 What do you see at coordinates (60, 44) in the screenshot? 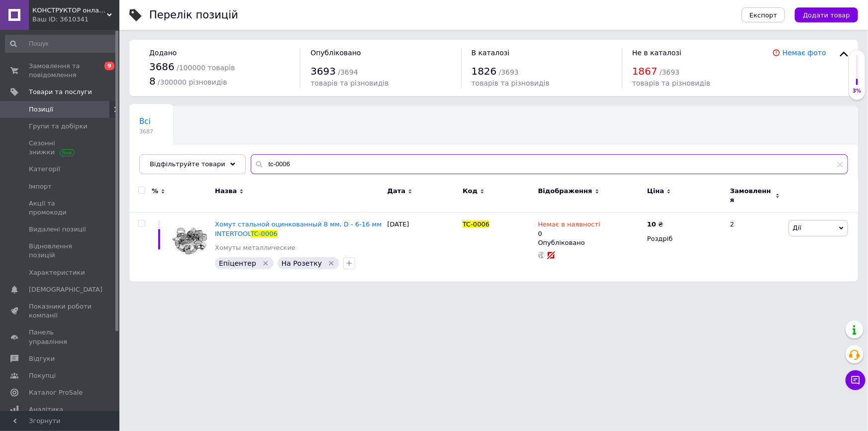
I see `input: Пошук` at bounding box center [60, 44].